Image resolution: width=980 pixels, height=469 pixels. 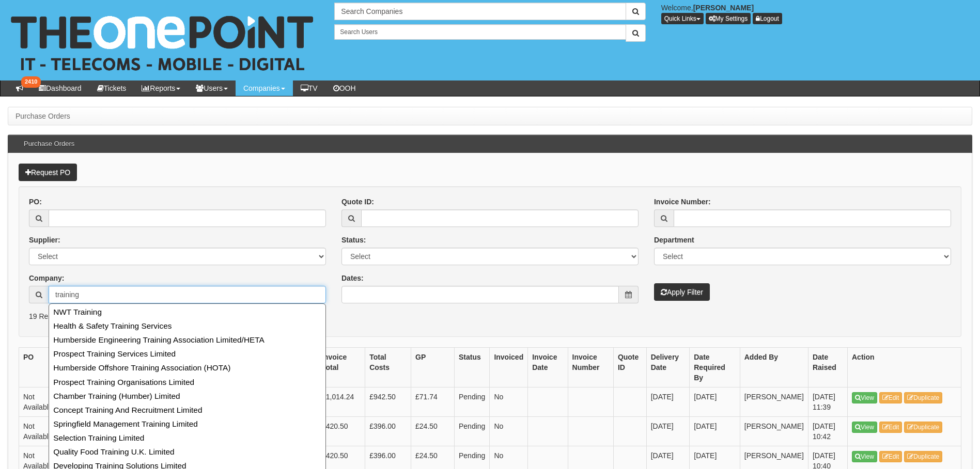 I want to click on a: Users, so click(x=212, y=88).